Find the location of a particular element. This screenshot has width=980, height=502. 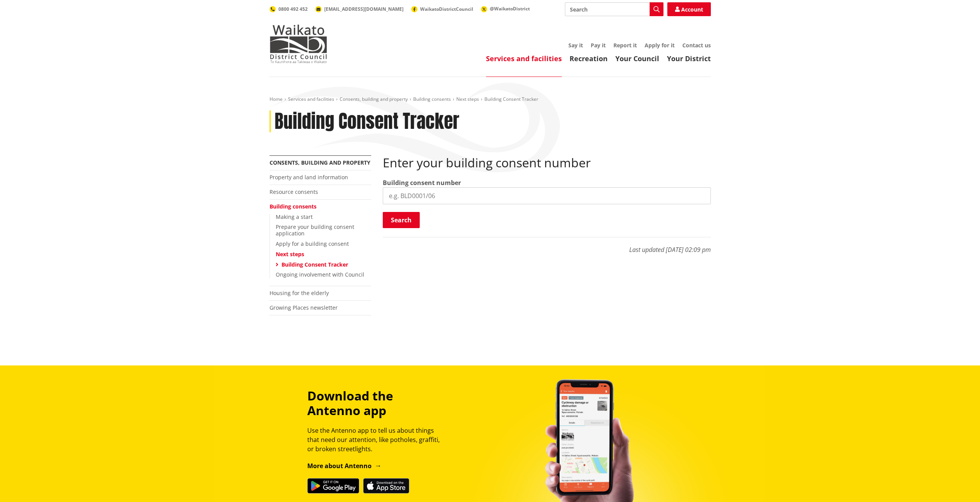

span: WaikatoDistrictCouncil is located at coordinates (447, 9).